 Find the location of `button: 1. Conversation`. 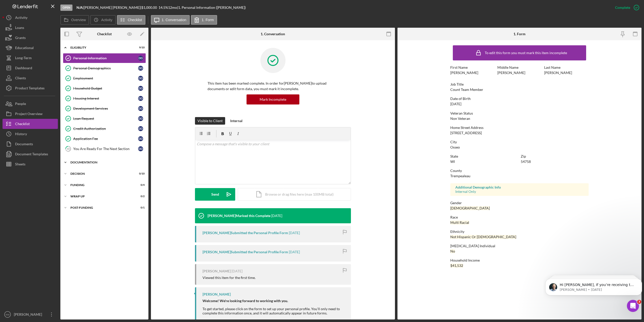

button: 1. Conversation is located at coordinates (170, 20).